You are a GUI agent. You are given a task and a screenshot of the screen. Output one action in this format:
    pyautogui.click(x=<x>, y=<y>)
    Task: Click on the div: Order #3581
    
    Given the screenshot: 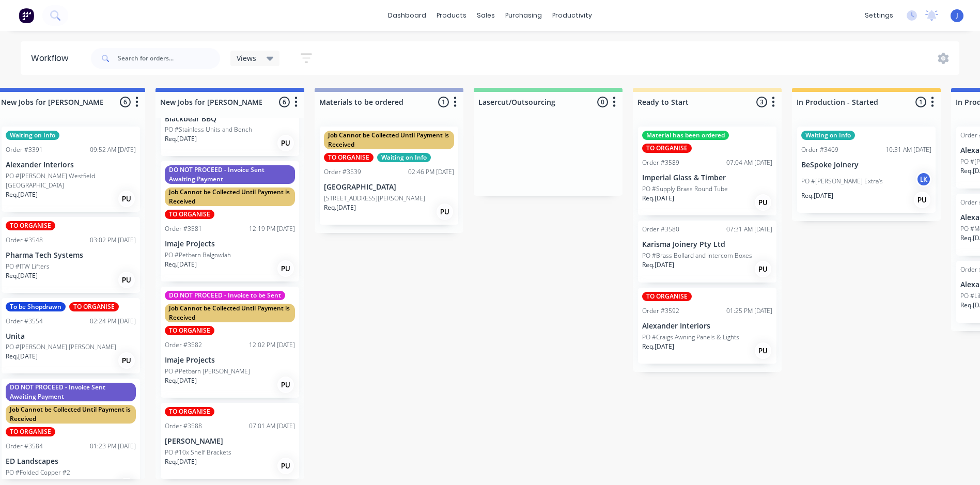 What is the action you would take?
    pyautogui.click(x=183, y=229)
    